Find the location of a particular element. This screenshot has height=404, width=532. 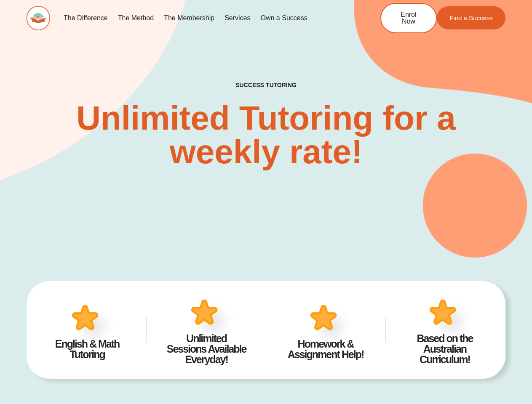

span: Find a Success is located at coordinates (471, 18).